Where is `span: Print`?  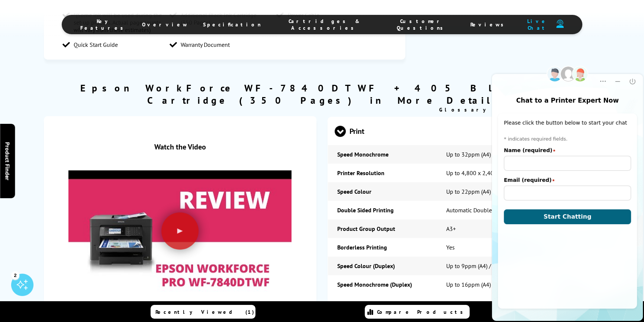 span: Print is located at coordinates (464, 131).